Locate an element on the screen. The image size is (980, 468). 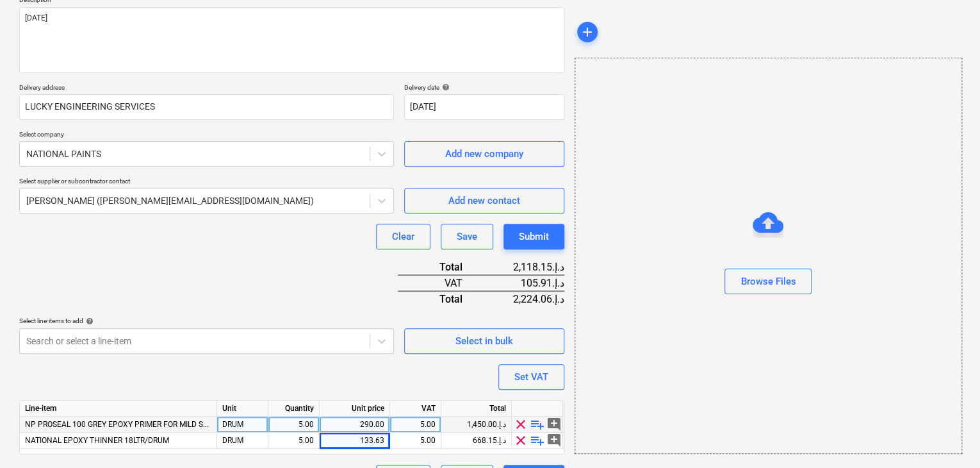
button: Set VAT is located at coordinates (531, 377).